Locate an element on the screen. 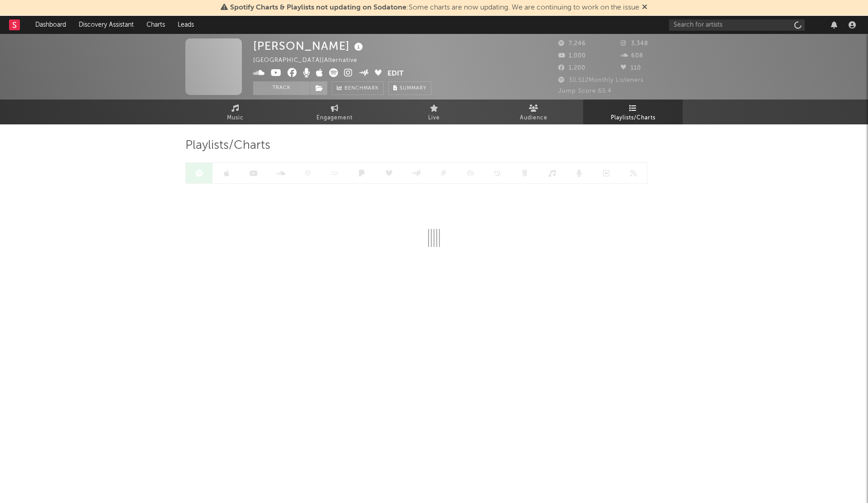 Image resolution: width=868 pixels, height=503 pixels. span: 30,512 Monthly Listeners is located at coordinates (601, 80).